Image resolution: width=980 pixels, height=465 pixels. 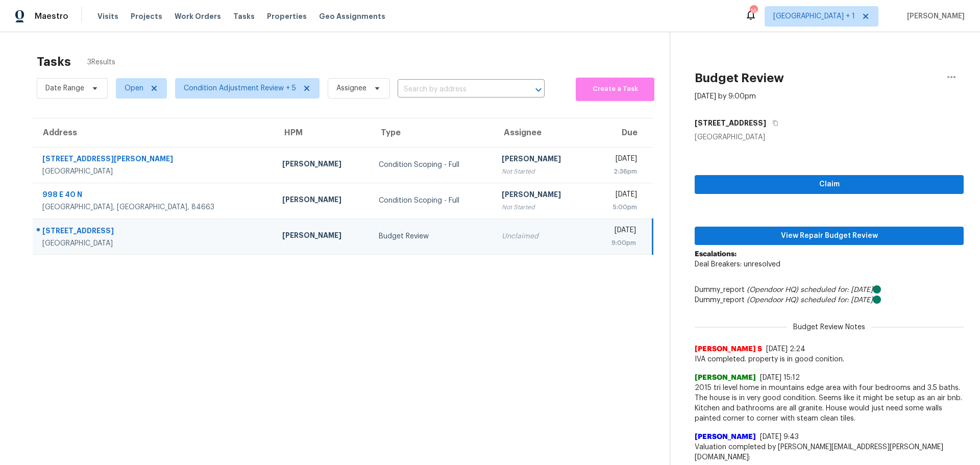 I want to click on span: Geo Assignments, so click(x=352, y=17).